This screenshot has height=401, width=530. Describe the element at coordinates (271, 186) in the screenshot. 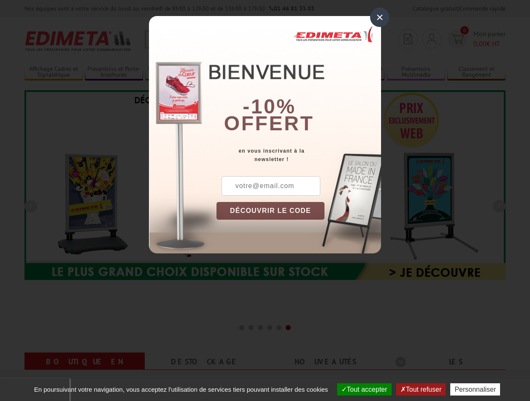

I see `input: votre@email.com` at that location.